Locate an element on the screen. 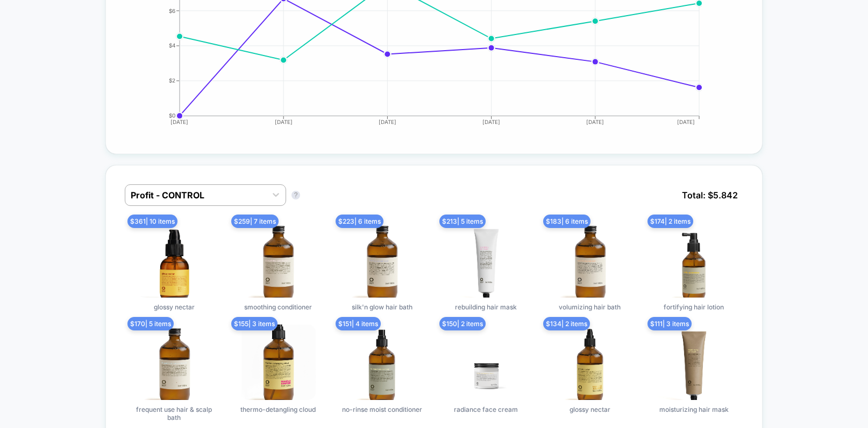 The height and width of the screenshot is (428, 868). span: $ 134 | 2 items is located at coordinates (567, 323).